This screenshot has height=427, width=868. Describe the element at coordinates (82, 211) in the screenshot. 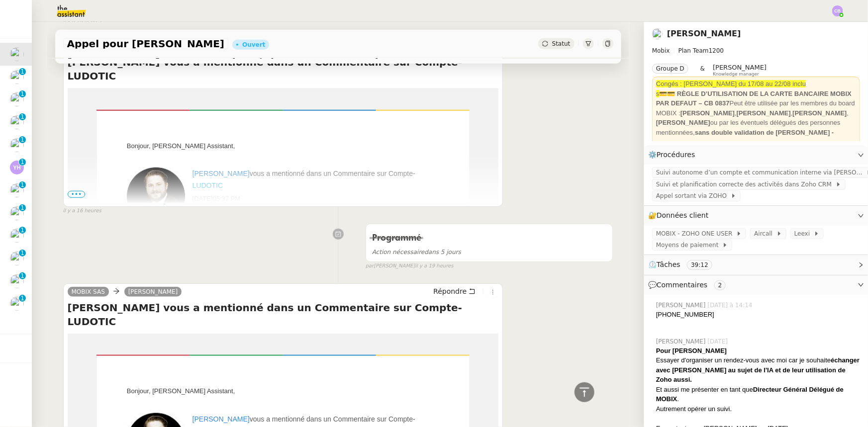

I see `span: il y a 16 heures` at that location.